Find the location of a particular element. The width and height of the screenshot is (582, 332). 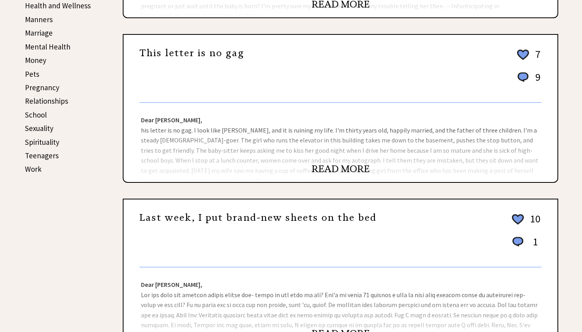

a: Spirituality is located at coordinates (42, 142).